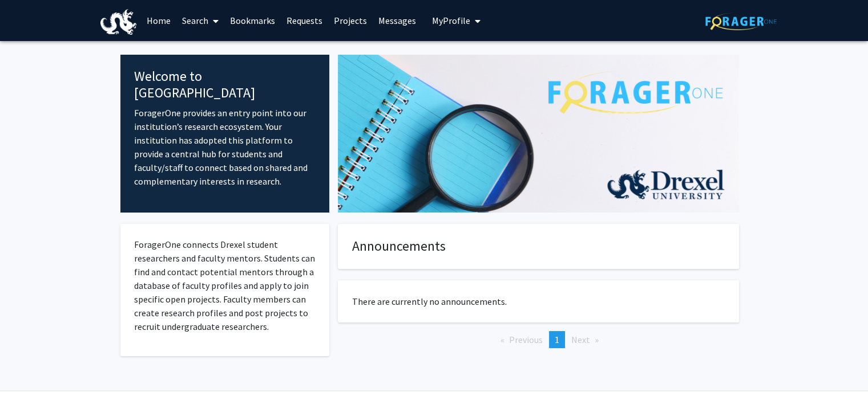  Describe the element at coordinates (538, 340) in the screenshot. I see `ul: Pagination` at that location.